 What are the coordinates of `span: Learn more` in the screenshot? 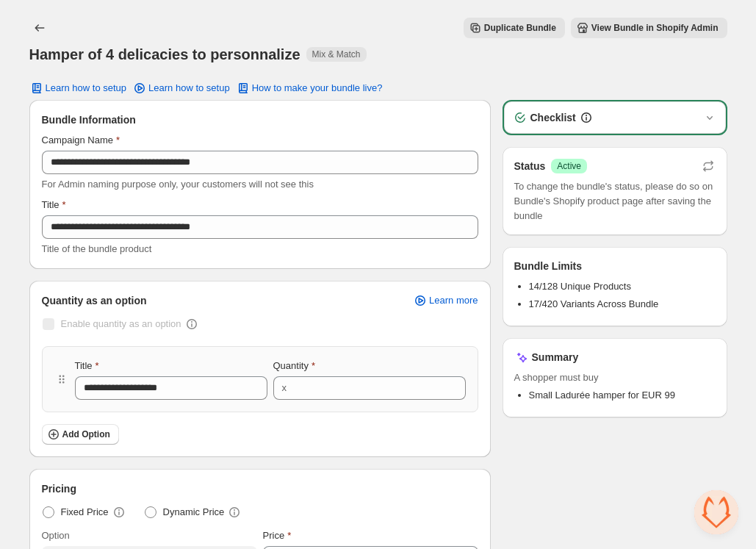 It's located at (453, 301).